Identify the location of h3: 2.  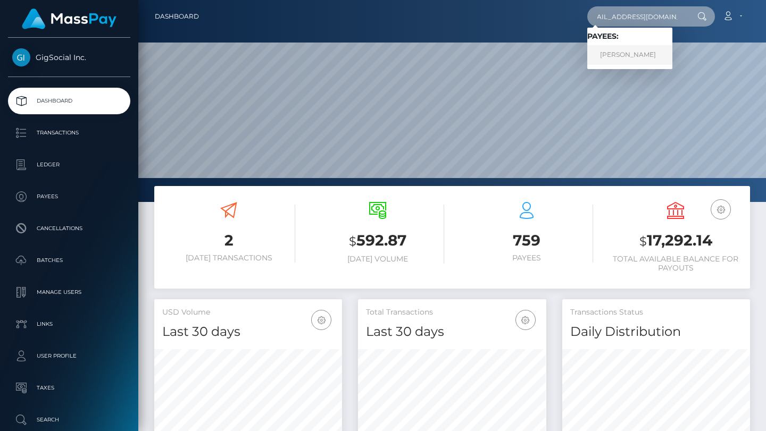
(229, 240).